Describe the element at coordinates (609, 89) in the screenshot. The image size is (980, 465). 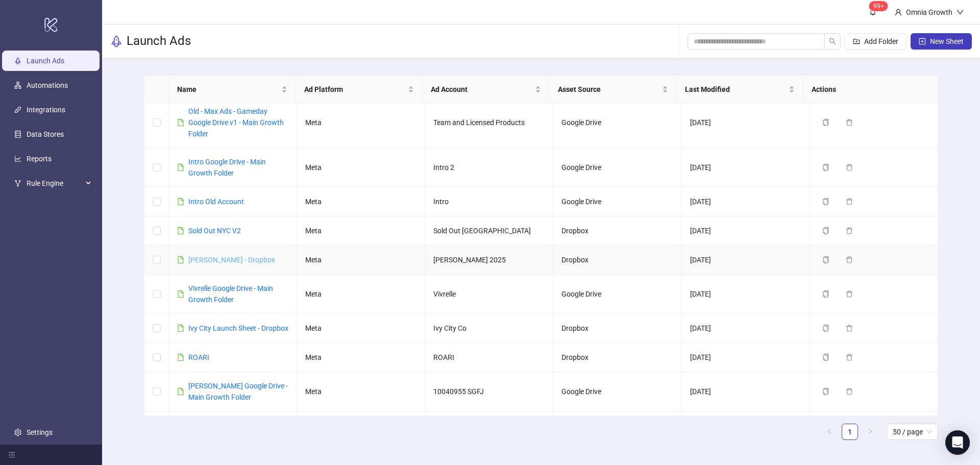
I see `span: Asset Source` at that location.